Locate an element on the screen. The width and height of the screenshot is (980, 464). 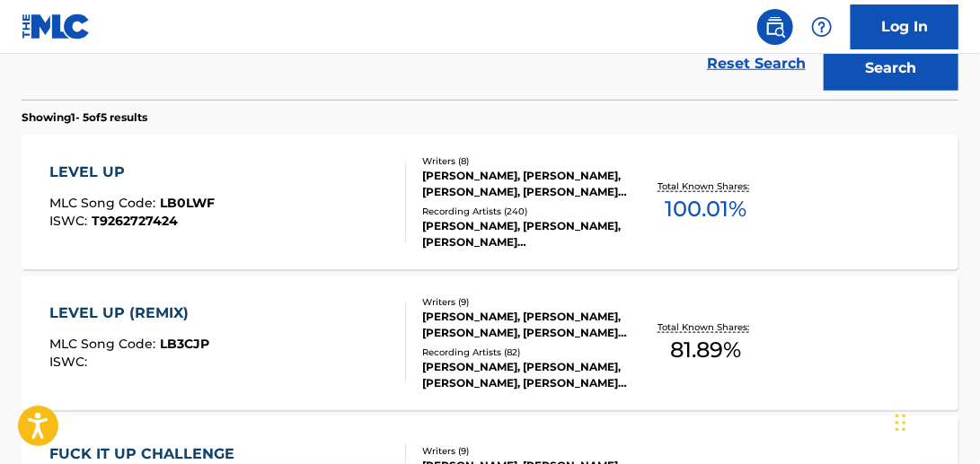
span: T9262727424 is located at coordinates (134, 221).